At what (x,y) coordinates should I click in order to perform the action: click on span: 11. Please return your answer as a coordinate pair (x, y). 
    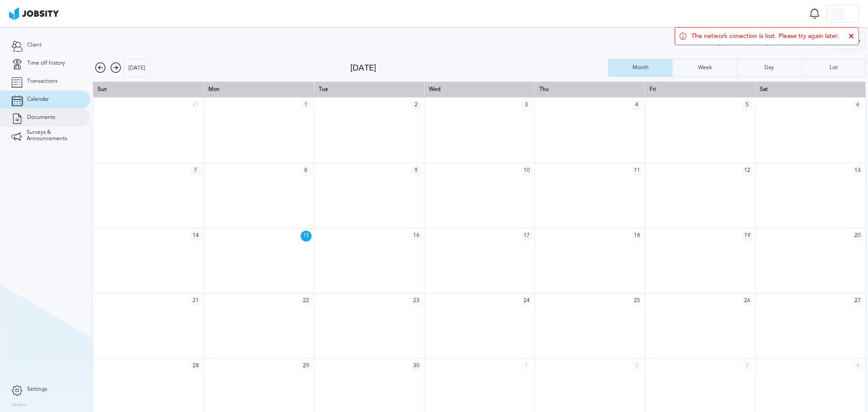
    Looking at the image, I should click on (637, 171).